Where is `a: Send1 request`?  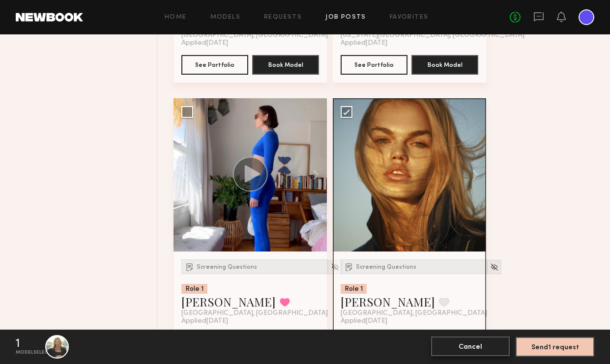 a: Send1 request is located at coordinates (555, 346).